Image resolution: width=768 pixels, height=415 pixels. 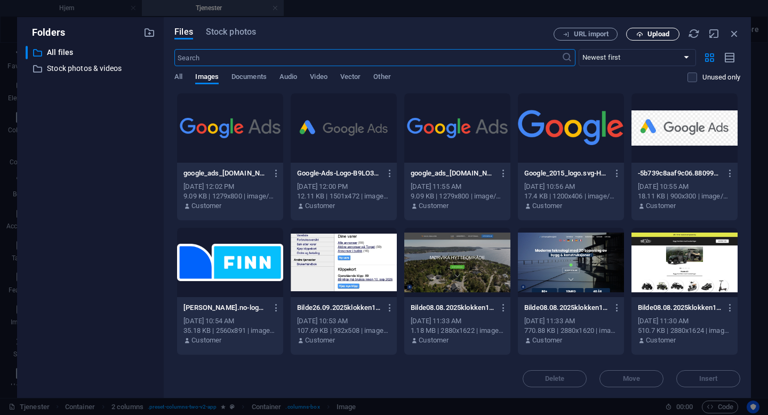 What do you see at coordinates (91, 68) in the screenshot?
I see `p: Stock photos & videos` at bounding box center [91, 68].